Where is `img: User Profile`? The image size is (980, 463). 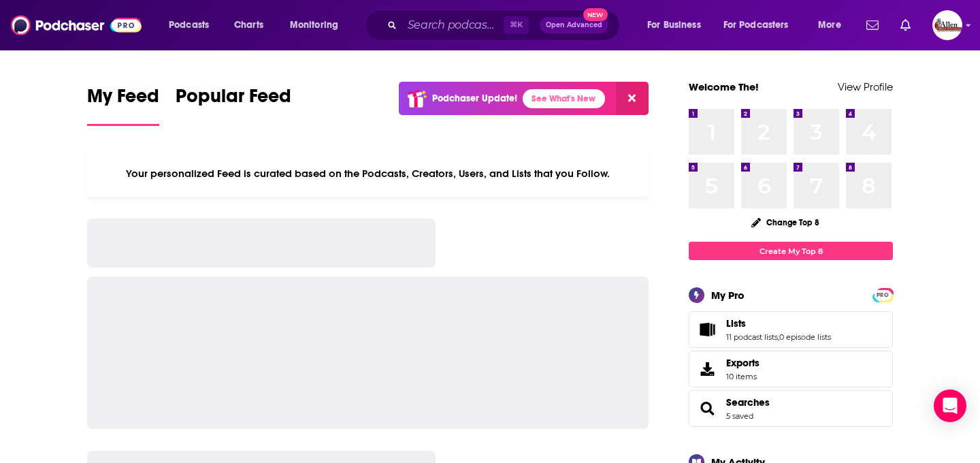 img: User Profile is located at coordinates (947, 25).